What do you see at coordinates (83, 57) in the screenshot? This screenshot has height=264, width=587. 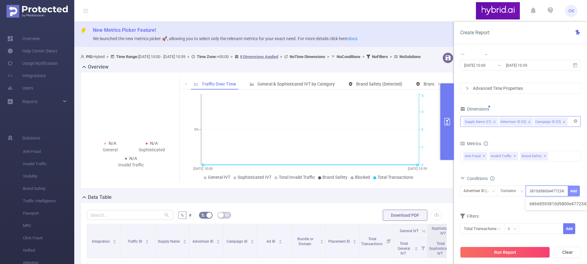 I see `i: icon: user` at bounding box center [83, 57].